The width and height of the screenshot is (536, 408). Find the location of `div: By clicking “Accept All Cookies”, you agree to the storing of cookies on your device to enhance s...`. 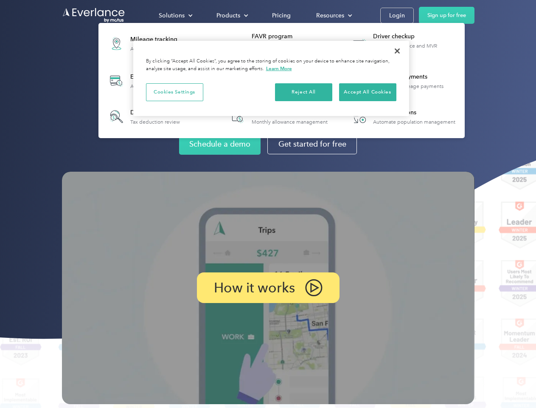

div: By clicking “Accept All Cookies”, you agree to the storing of cookies on your device to enhance s... is located at coordinates (271, 65).